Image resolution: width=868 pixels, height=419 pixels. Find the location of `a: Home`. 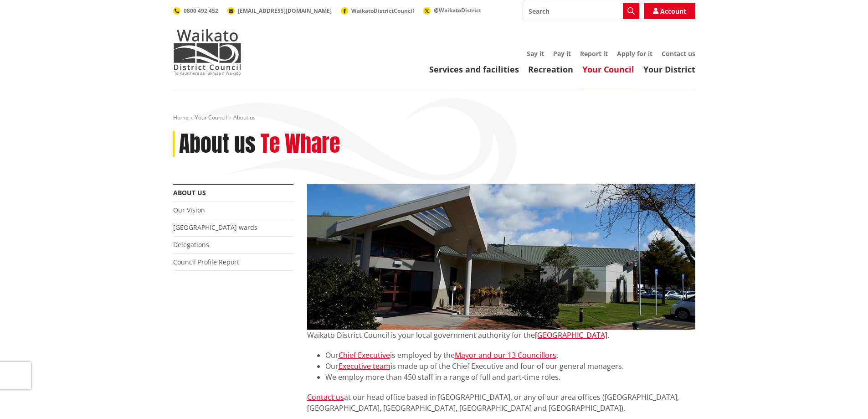

a: Home is located at coordinates (181, 117).